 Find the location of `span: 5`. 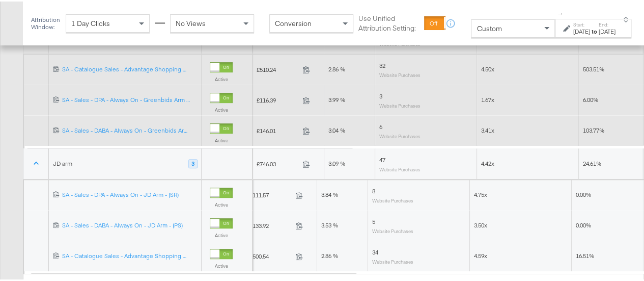

span: 5 is located at coordinates (374, 220).